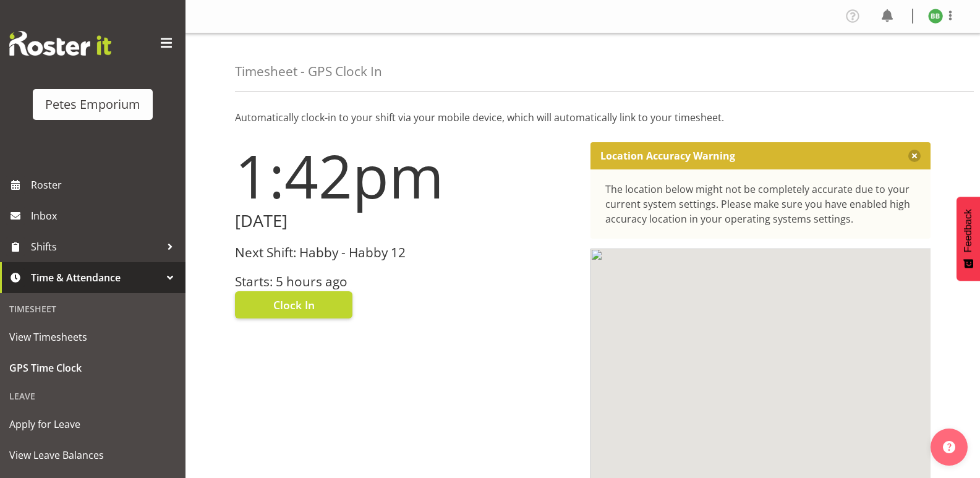 The height and width of the screenshot is (478, 980). What do you see at coordinates (93, 455) in the screenshot?
I see `span: View Leave Balances` at bounding box center [93, 455].